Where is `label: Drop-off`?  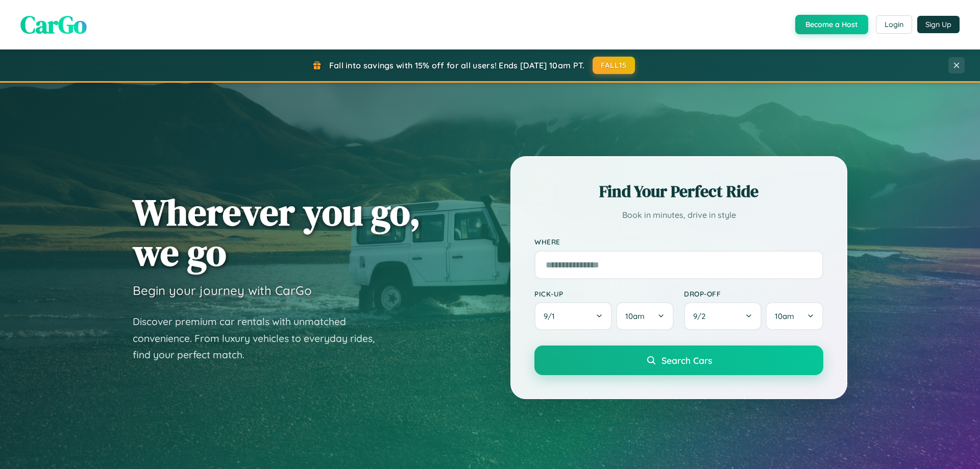
label: Drop-off is located at coordinates (754, 294).